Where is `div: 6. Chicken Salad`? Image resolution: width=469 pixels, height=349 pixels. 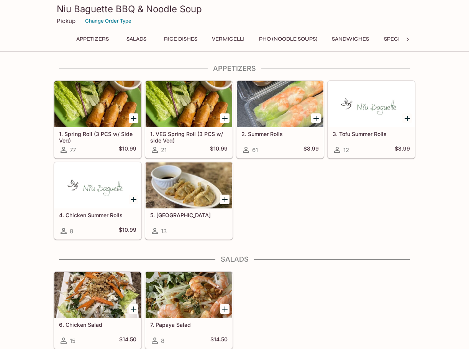 div: 6. Chicken Salad is located at coordinates (98, 295).